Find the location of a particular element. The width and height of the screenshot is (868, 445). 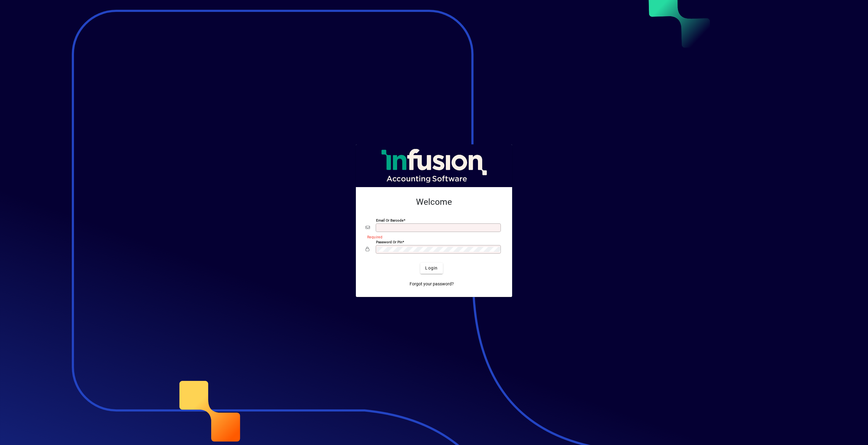

h2: Welcome is located at coordinates (434, 202).